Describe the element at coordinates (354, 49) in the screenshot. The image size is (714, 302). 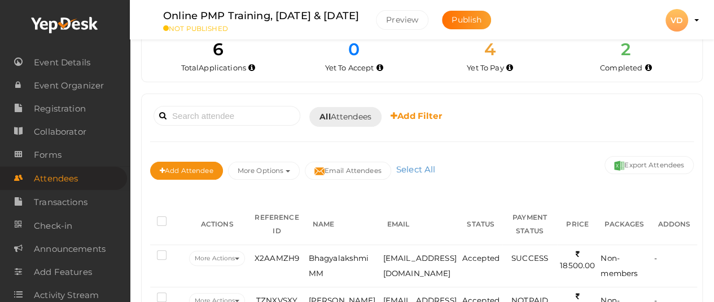
I see `span: 0` at that location.